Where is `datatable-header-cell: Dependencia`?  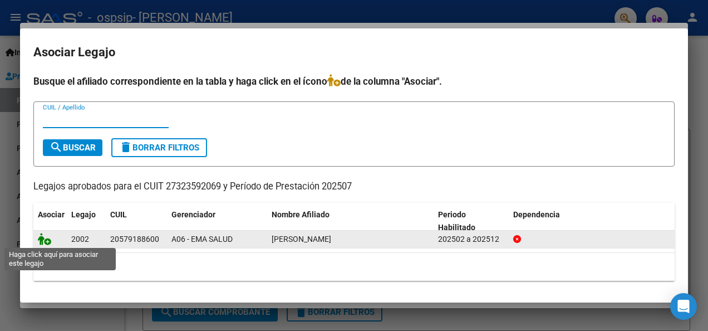
datatable-header-cell: Dependencia is located at coordinates (592, 221).